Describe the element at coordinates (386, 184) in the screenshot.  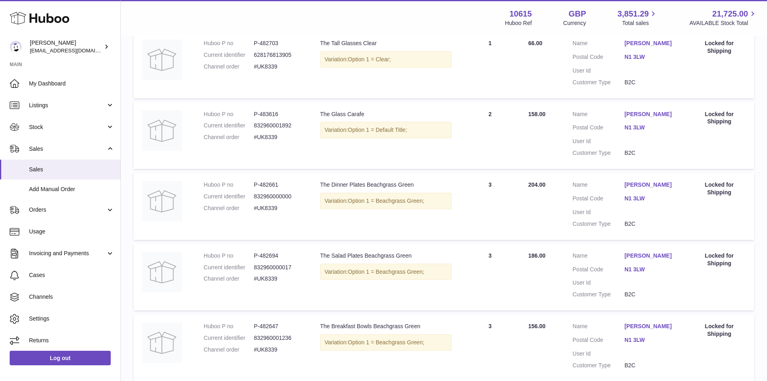
I see `div: The Dinner Plates Beachgrass Green` at that location.